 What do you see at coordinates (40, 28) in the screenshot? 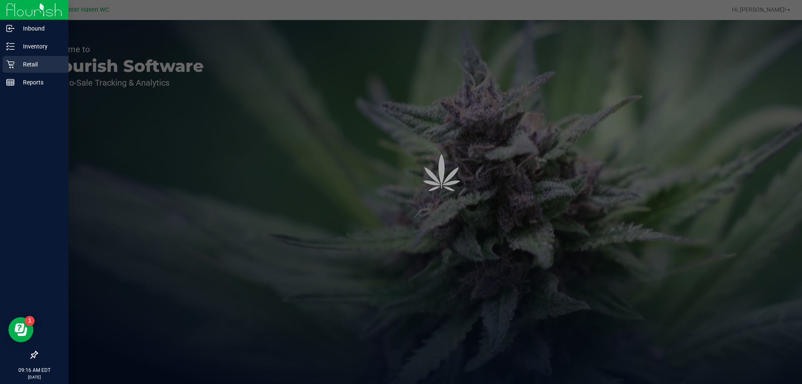
I see `p: Inbound` at bounding box center [40, 28].